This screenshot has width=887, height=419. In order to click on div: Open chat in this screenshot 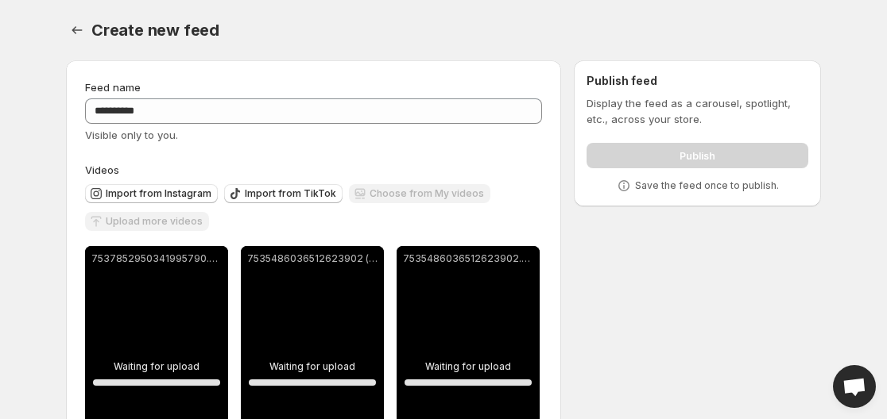, I will do `click(854, 387)`.